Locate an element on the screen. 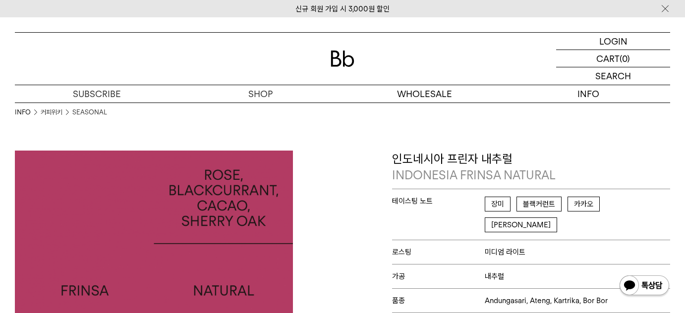  p: (0) is located at coordinates (624, 58).